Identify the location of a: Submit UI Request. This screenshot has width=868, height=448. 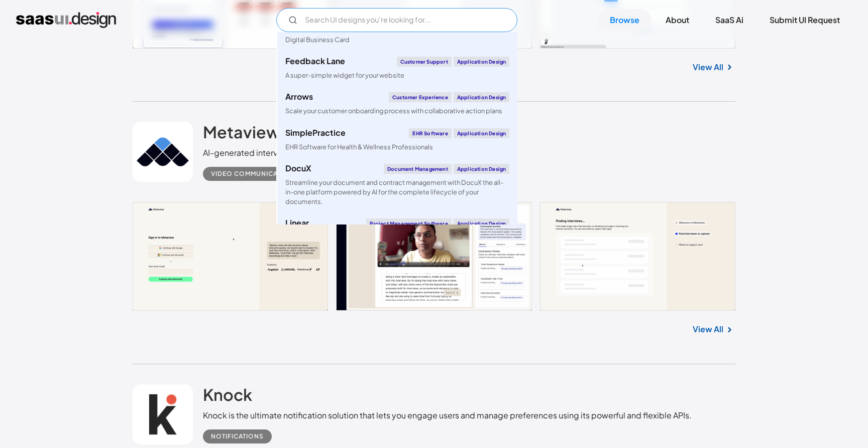
(804, 20).